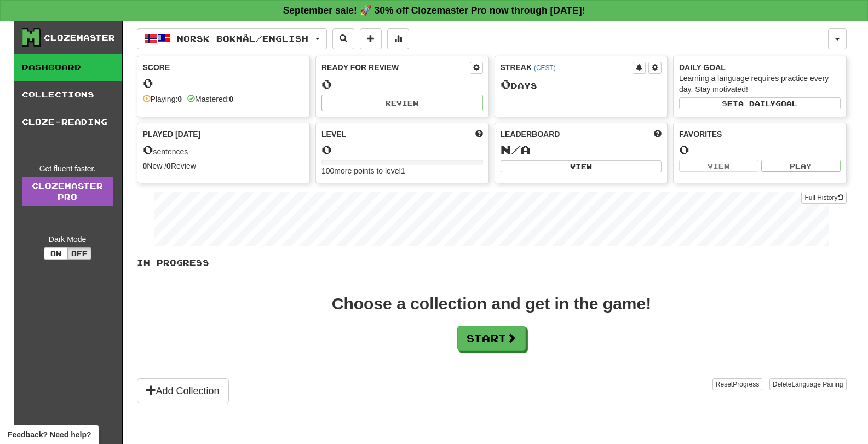 This screenshot has height=444, width=868. What do you see at coordinates (492, 263) in the screenshot?
I see `p: In Progress` at bounding box center [492, 263].